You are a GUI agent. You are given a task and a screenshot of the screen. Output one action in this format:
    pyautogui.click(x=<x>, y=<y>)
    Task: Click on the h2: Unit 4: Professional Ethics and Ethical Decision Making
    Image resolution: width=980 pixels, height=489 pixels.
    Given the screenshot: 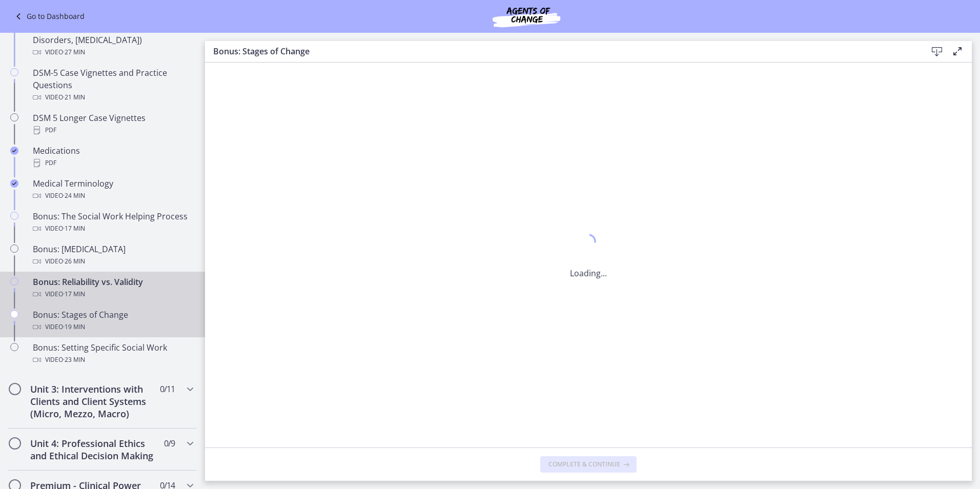 What is the action you would take?
    pyautogui.click(x=93, y=449)
    